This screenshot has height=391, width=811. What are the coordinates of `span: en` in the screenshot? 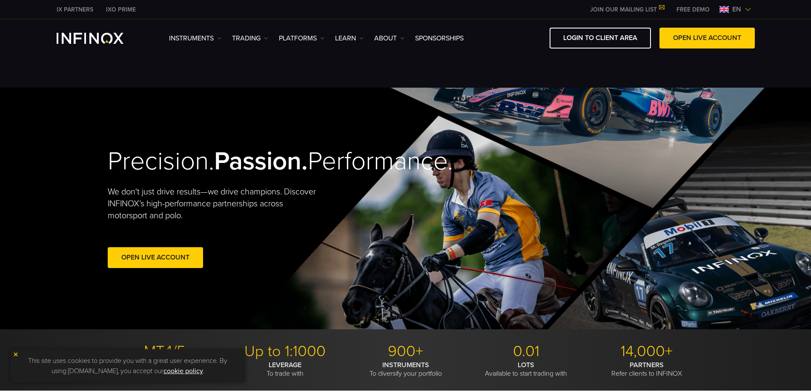 It's located at (737, 9).